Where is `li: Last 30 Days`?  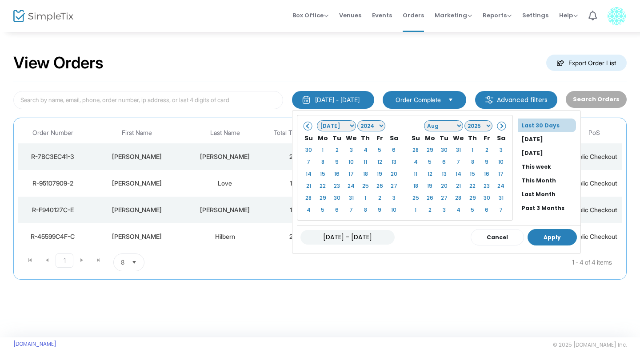 li: Last 30 Days is located at coordinates (547, 126).